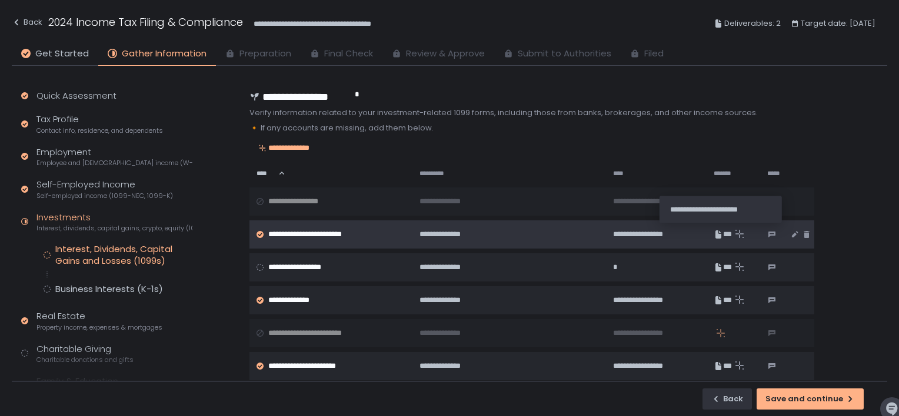  Describe the element at coordinates (810, 399) in the screenshot. I see `button: Save and continue` at that location.